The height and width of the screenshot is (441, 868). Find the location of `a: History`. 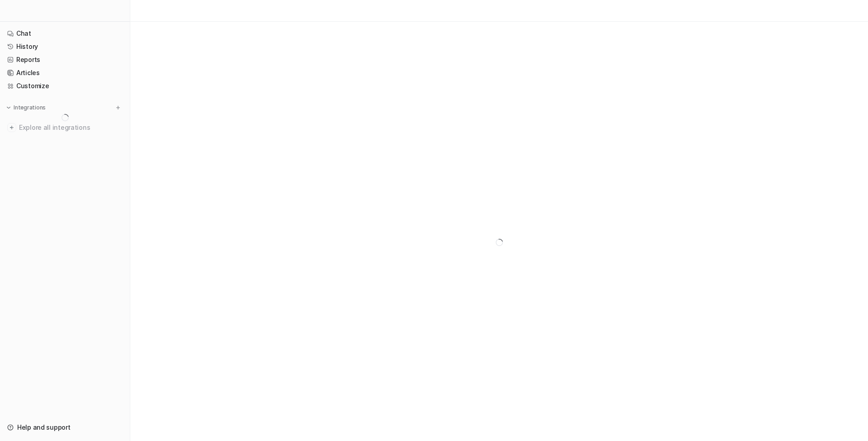

a: History is located at coordinates (65, 46).